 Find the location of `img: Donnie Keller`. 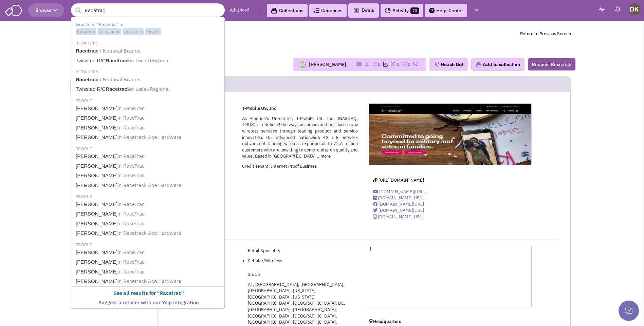

img: Donnie Keller is located at coordinates (634, 9).